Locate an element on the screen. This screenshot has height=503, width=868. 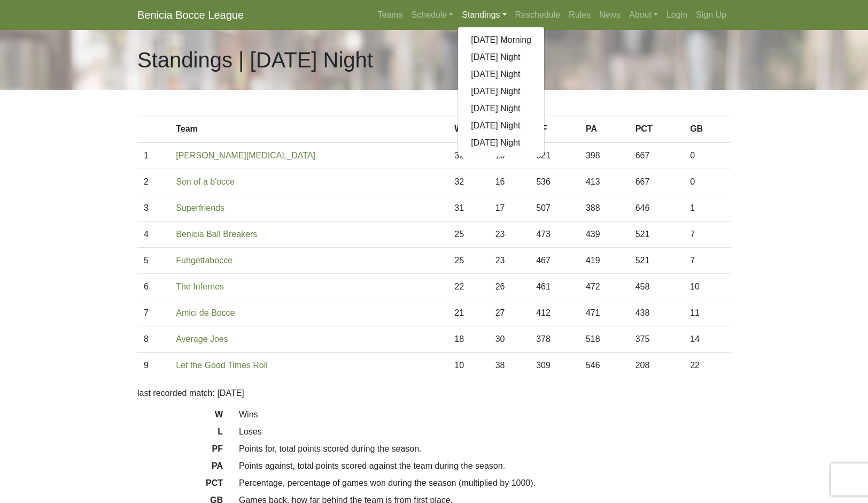
td: 8 is located at coordinates (154, 339).